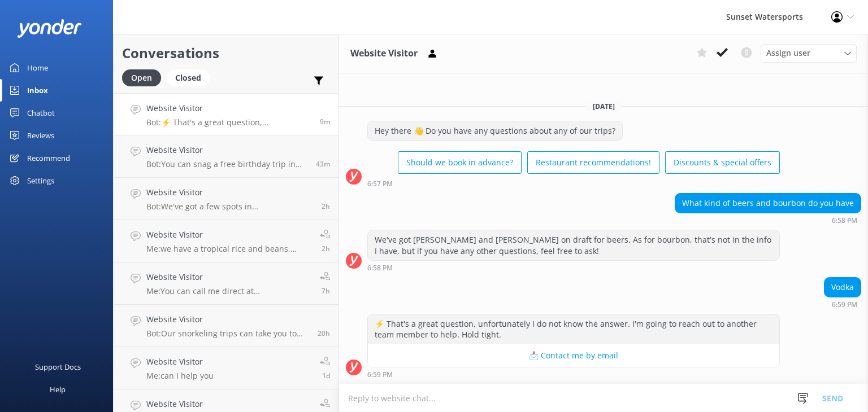 The height and width of the screenshot is (412, 868). What do you see at coordinates (808, 53) in the screenshot?
I see `div: Assign User` at bounding box center [808, 53].